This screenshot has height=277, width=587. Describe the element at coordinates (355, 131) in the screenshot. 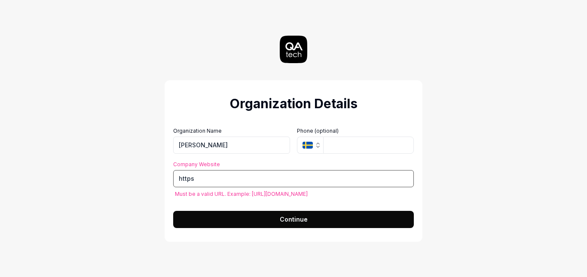

I see `label: Phone (optional)` at that location.